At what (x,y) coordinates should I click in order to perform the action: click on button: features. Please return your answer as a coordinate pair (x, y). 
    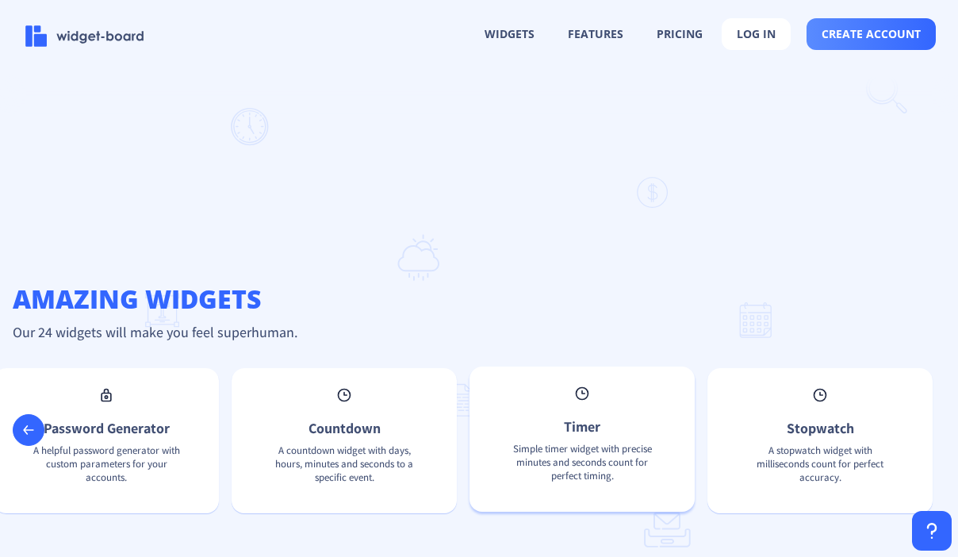
    Looking at the image, I should click on (596, 34).